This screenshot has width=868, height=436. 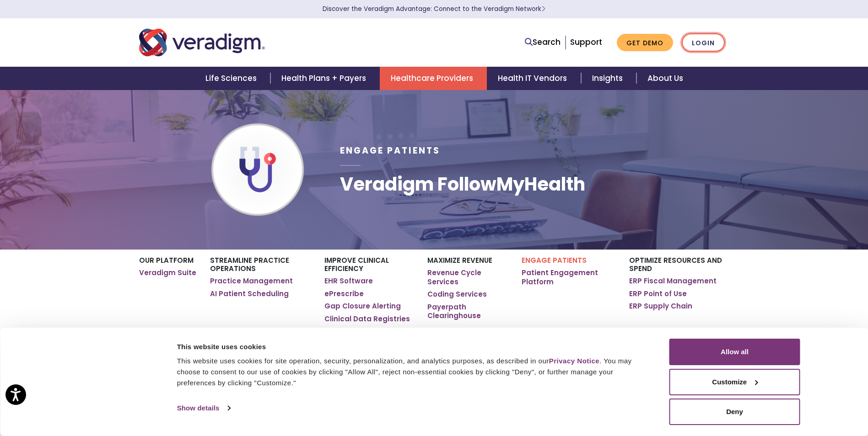 I want to click on a: Life Sciences, so click(x=232, y=78).